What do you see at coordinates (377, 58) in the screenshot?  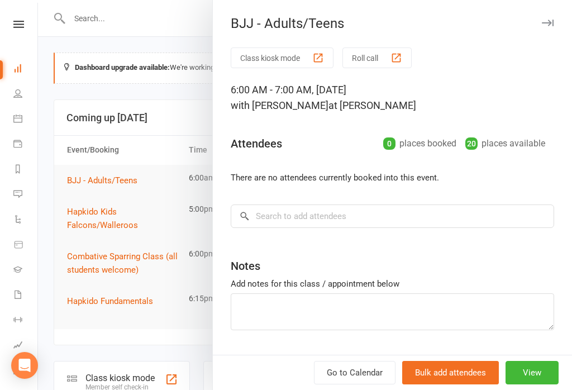 I see `button: Roll call` at bounding box center [377, 58].